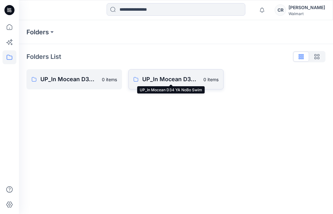 The height and width of the screenshot is (214, 333). What do you see at coordinates (74, 79) in the screenshot?
I see `a: UP_In Mocean D34 Time & Tru Swim0 items` at bounding box center [74, 79].